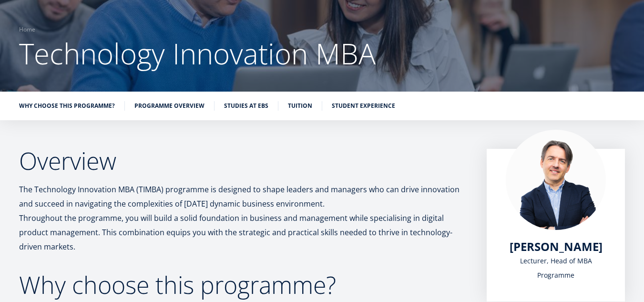 This screenshot has width=644, height=302. Describe the element at coordinates (243, 284) in the screenshot. I see `h2: Why choose this programme?` at that location.